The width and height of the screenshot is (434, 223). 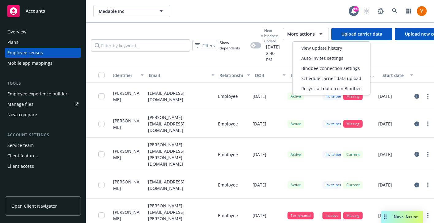 I want to click on div: DOB, so click(x=267, y=75).